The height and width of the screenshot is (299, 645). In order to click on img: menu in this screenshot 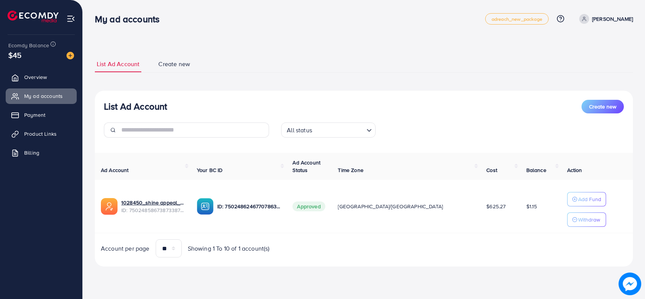, I will do `click(71, 19)`.